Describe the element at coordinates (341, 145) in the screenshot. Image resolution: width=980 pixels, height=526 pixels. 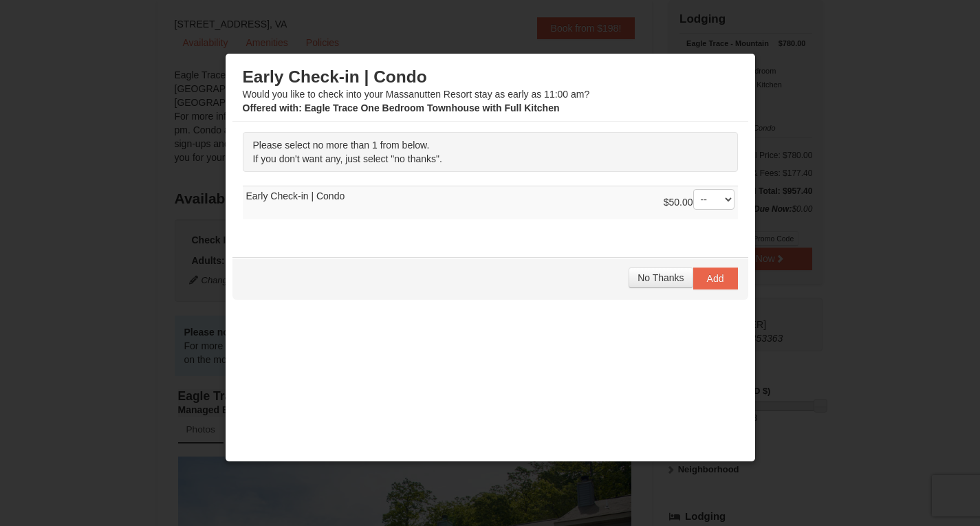
I see `span: Please select no more than 1 from below.` at that location.